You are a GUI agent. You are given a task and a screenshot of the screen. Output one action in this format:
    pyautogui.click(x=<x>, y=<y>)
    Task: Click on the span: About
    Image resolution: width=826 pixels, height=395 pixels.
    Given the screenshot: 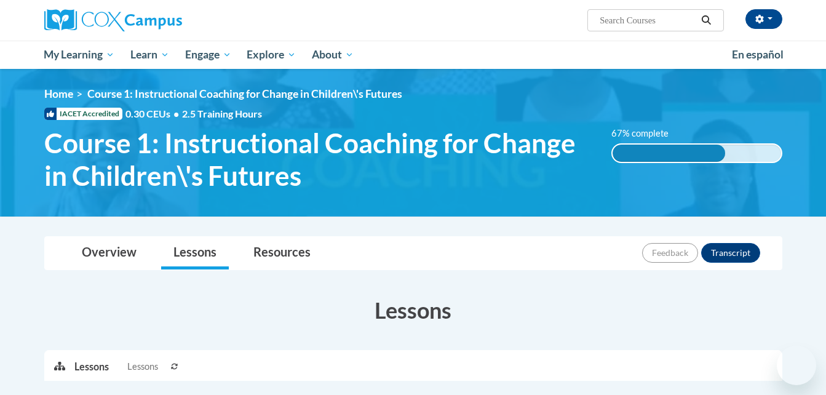 What is the action you would take?
    pyautogui.click(x=333, y=55)
    